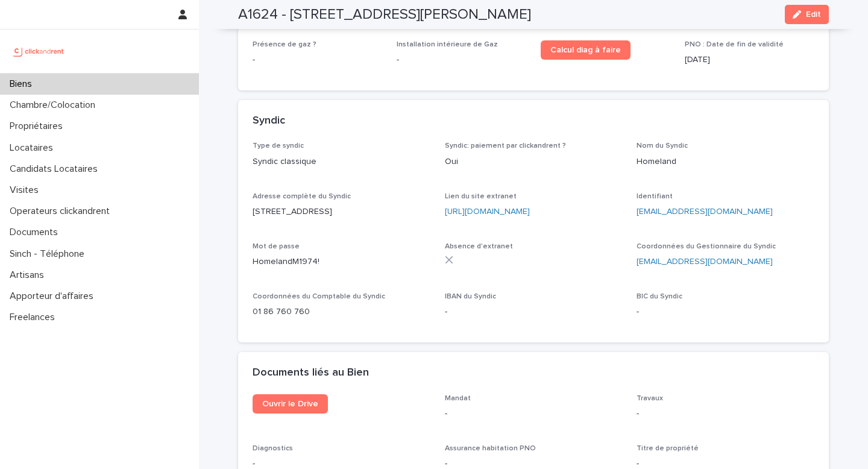  I want to click on ringoverc2c-number-84e06f14122c: 01 86 760 760, so click(281, 312).